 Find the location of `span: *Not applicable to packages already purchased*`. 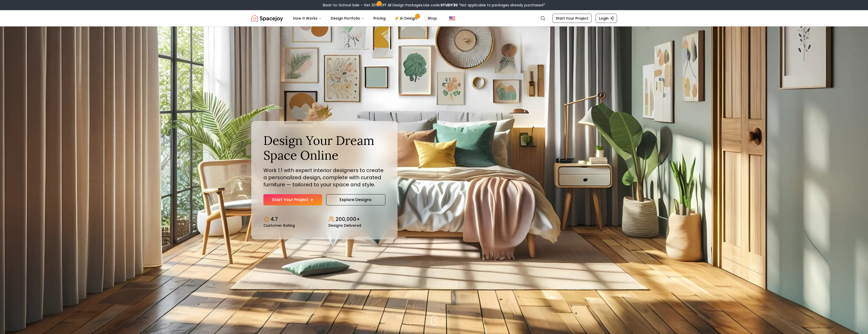

span: *Not applicable to packages already purchased* is located at coordinates (501, 5).